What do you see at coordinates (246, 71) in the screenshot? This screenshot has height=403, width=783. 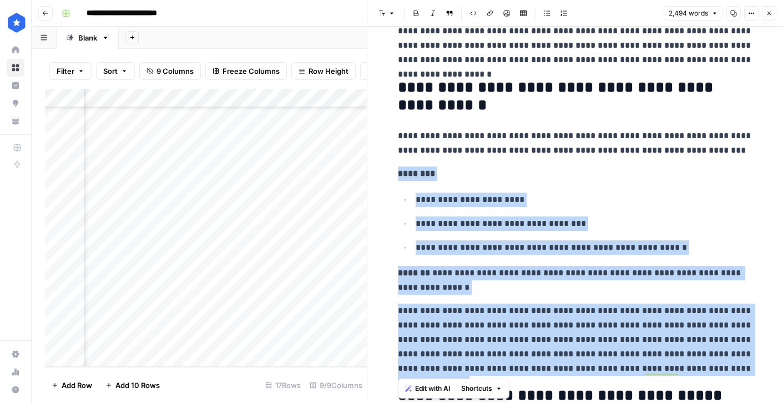 I see `button: Freeze Columns` at bounding box center [246, 71].